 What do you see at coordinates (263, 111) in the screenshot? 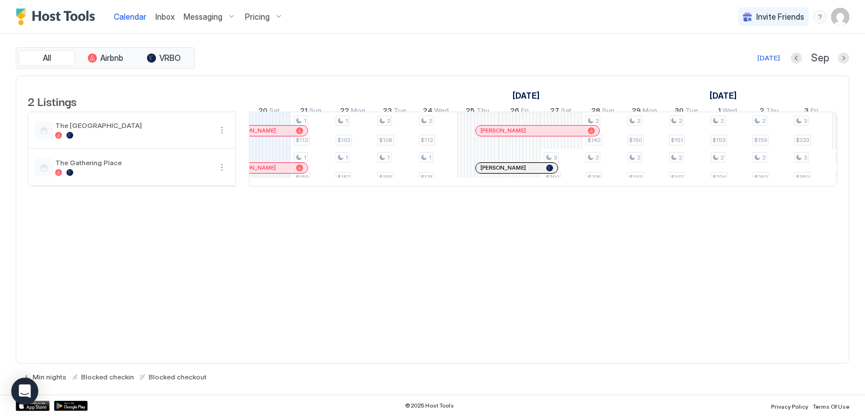
I see `span: 20` at bounding box center [263, 111].